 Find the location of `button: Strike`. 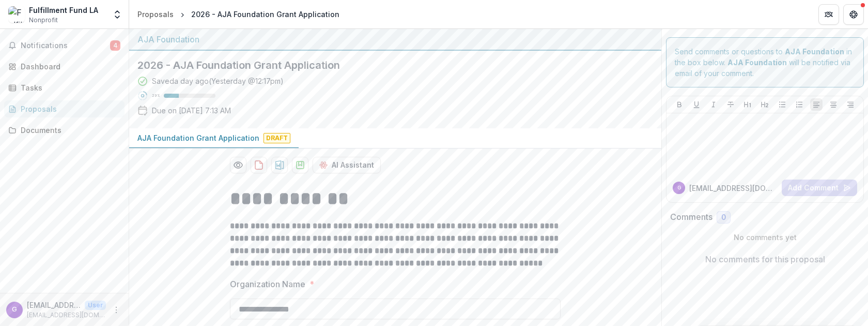

button: Strike is located at coordinates (730, 104).